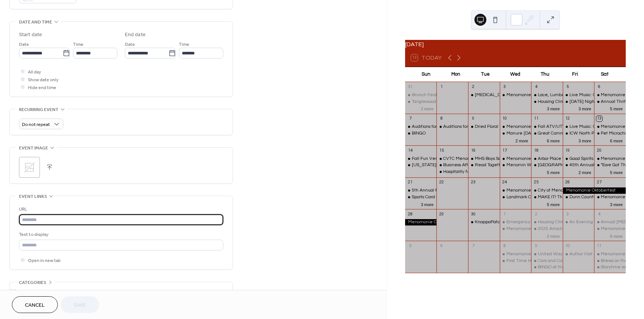  Describe the element at coordinates (484, 159) in the screenshot. I see `div: MHS Boys Soccer Youth Night` at that location.